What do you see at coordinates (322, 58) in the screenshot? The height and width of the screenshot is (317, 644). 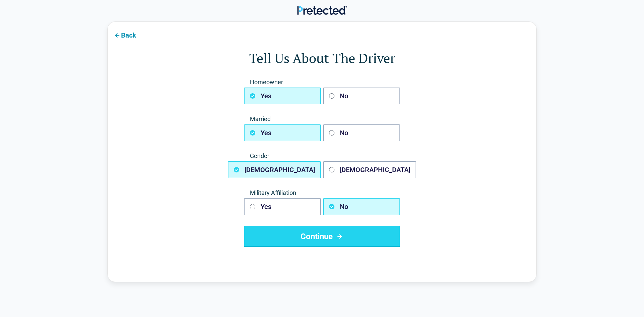 I see `h1: Tell Us About The Driver` at bounding box center [322, 58].